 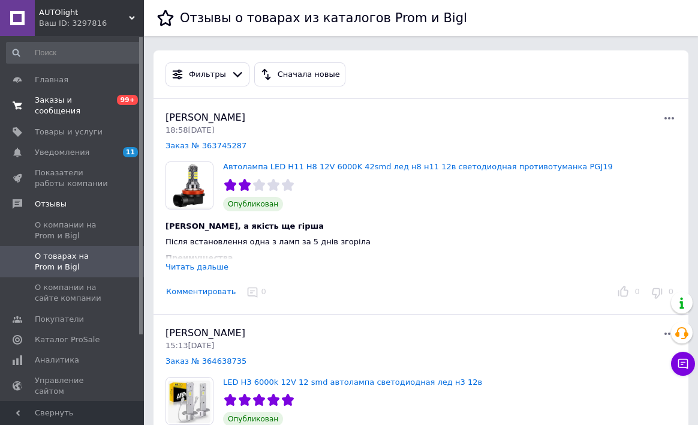 I want to click on div: Ваш ID: 3297816, so click(x=91, y=23).